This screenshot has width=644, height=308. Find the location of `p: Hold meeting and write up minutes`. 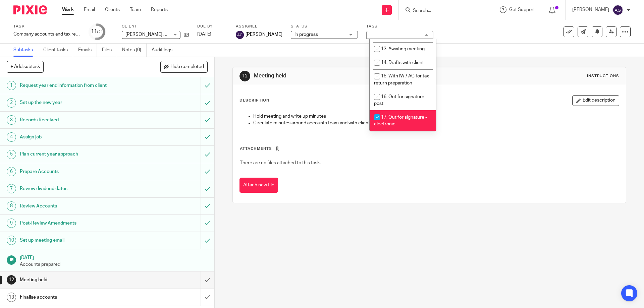

p: Hold meeting and write up minutes is located at coordinates (435, 116).